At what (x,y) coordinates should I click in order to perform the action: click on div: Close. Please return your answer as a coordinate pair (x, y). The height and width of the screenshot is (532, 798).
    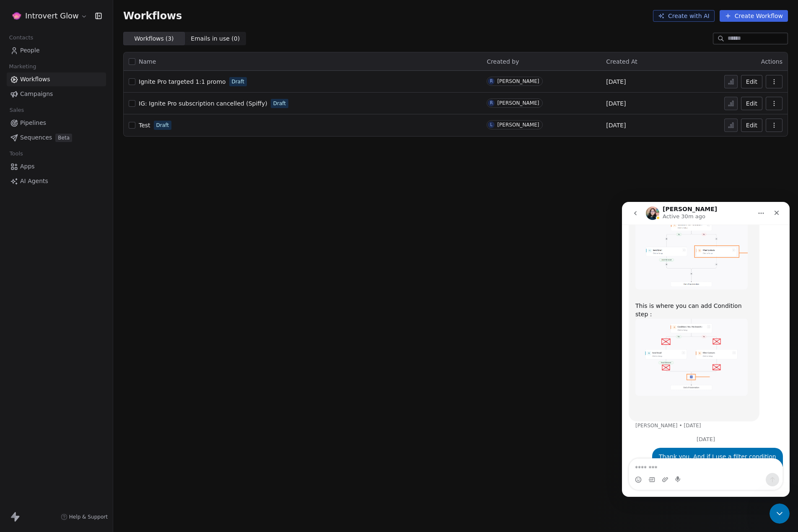
    Looking at the image, I should click on (155, 11).